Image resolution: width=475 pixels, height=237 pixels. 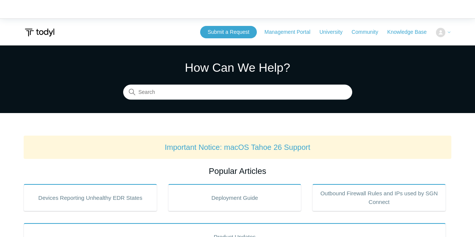 What do you see at coordinates (411, 32) in the screenshot?
I see `a: Knowledge Base` at bounding box center [411, 32].